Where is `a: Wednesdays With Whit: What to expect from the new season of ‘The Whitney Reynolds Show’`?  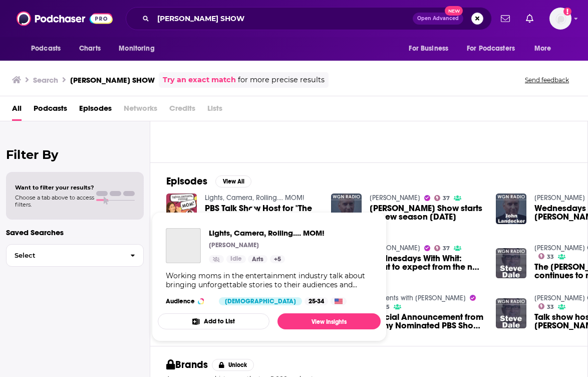
a: Wednesdays With Whit: What to expect from the new season of ‘The Whitney Reynolds Show’ is located at coordinates (427, 263).